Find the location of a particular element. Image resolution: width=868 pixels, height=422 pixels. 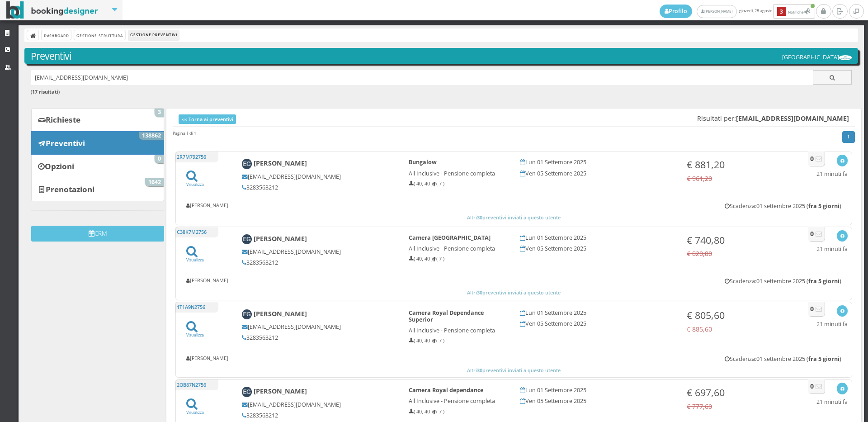

h5: 1T1A9N2756 is located at coordinates (196, 307).